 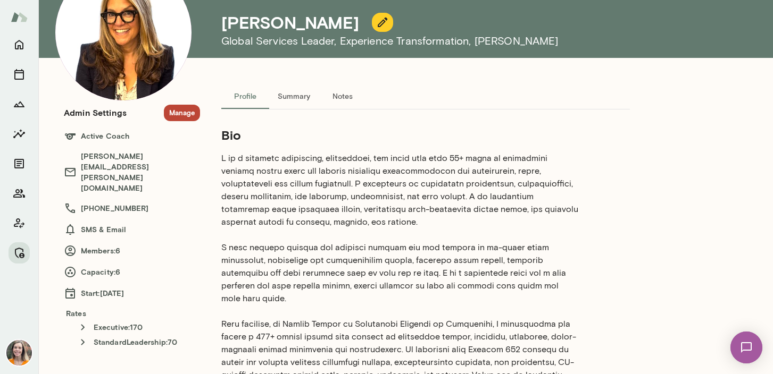 I want to click on h6: Members: 6, so click(x=132, y=251).